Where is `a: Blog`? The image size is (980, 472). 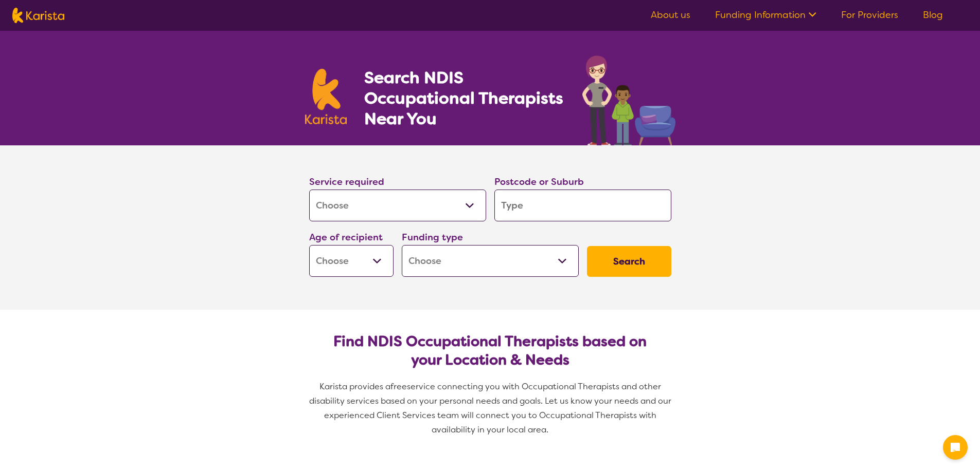
a: Blog is located at coordinates (933, 15).